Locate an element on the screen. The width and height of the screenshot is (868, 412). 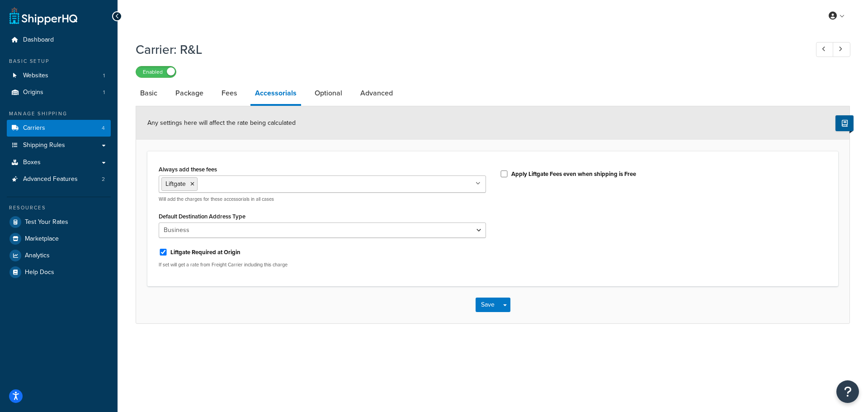
a: Previous Record is located at coordinates (825, 49).